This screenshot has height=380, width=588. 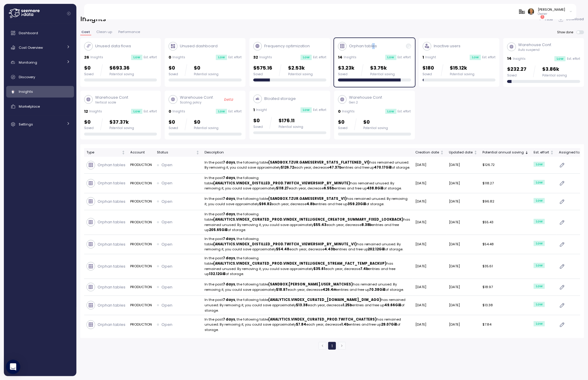 What do you see at coordinates (300, 68) in the screenshot?
I see `p: $2.53k` at bounding box center [300, 68].